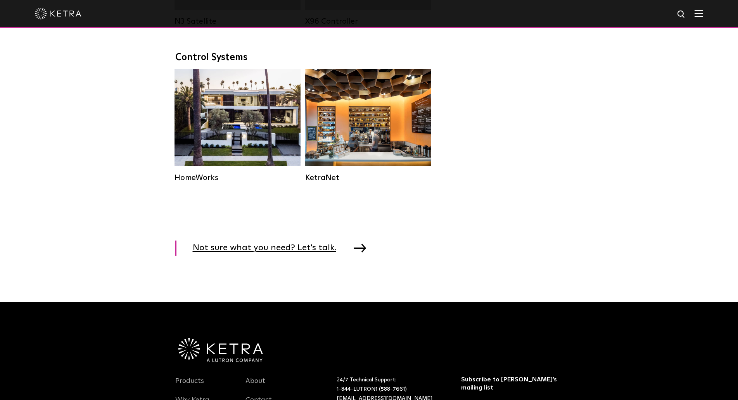  What do you see at coordinates (368, 178) in the screenshot?
I see `div: KetraNet` at bounding box center [368, 178].